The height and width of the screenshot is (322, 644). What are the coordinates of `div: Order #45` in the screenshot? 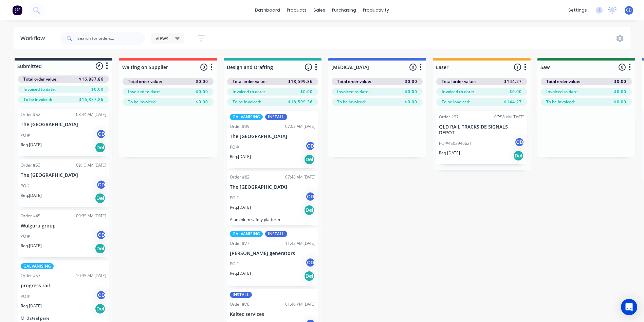 It's located at (31, 215).